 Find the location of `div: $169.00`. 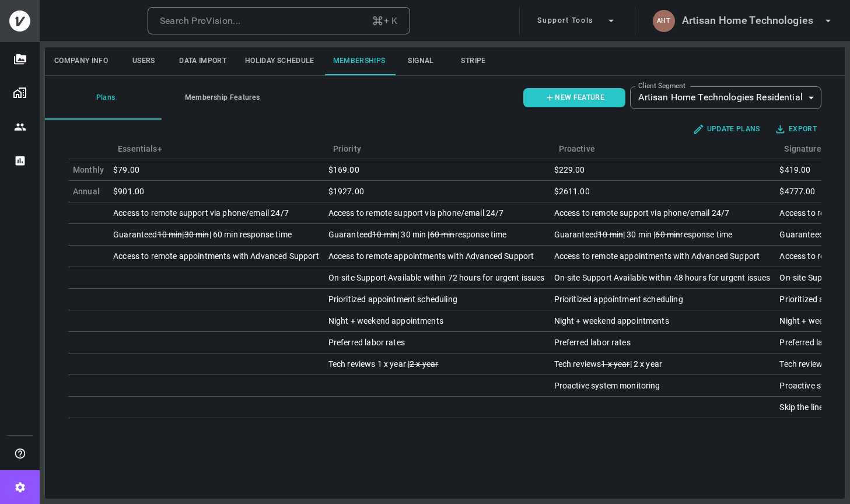

div: $169.00 is located at coordinates (436, 170).